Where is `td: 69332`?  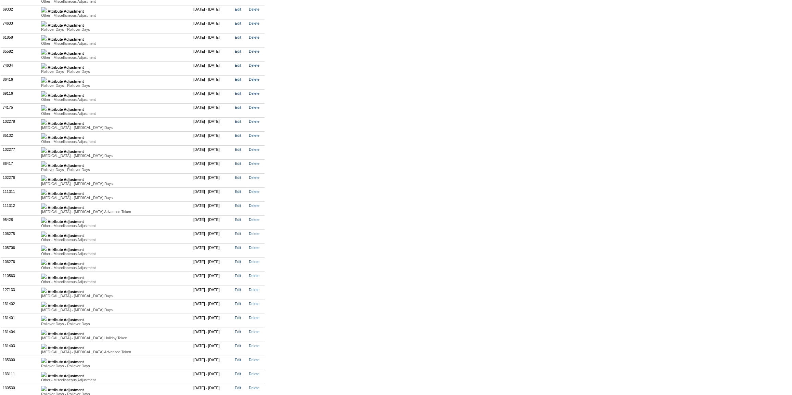
td: 69332 is located at coordinates (20, 12).